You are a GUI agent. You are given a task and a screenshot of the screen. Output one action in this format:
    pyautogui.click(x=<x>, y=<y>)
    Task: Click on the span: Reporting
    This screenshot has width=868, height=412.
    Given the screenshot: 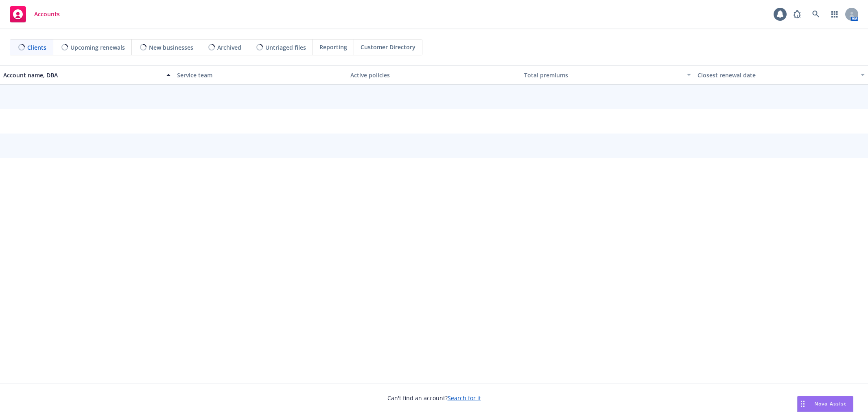 What is the action you would take?
    pyautogui.click(x=333, y=47)
    